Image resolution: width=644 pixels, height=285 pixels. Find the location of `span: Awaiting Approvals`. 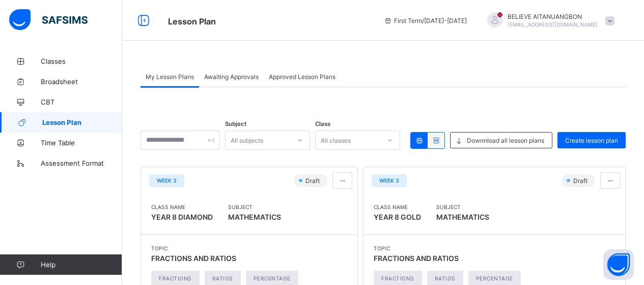

span: Awaiting Approvals is located at coordinates (231, 77).